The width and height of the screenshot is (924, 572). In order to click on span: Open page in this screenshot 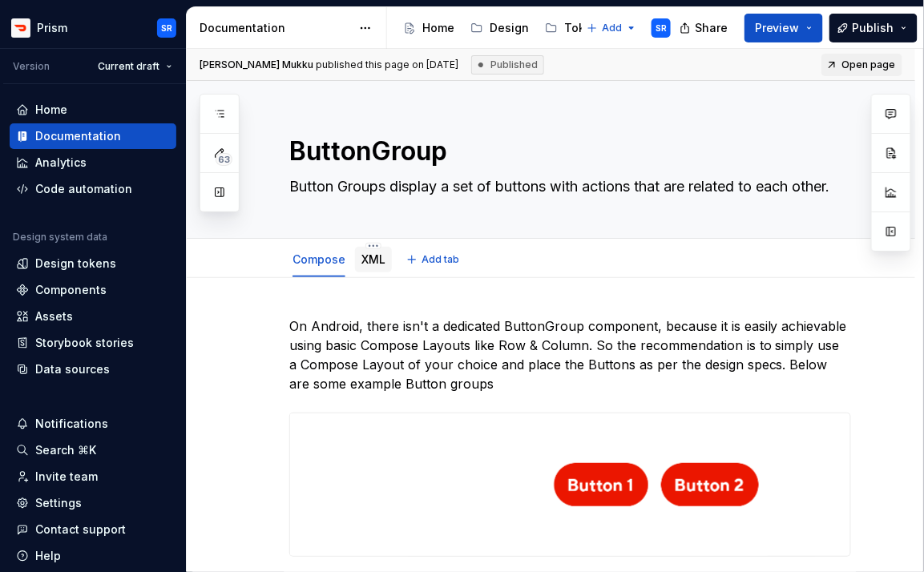, I will do `click(868, 65)`.